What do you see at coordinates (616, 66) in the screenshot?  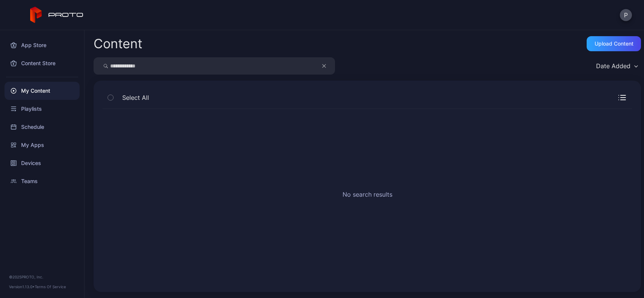 I see `button: Date Added` at bounding box center [616, 66].